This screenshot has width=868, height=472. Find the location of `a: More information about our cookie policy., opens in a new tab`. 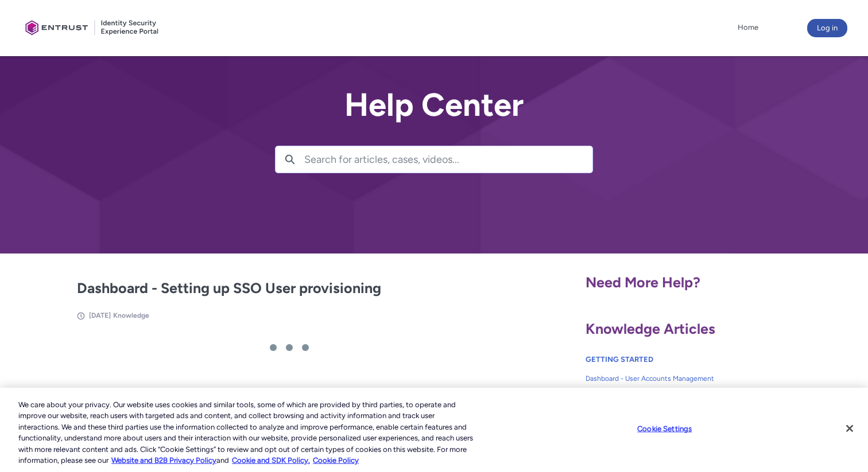

a: More information about our cookie policy., opens in a new tab is located at coordinates (164, 460).